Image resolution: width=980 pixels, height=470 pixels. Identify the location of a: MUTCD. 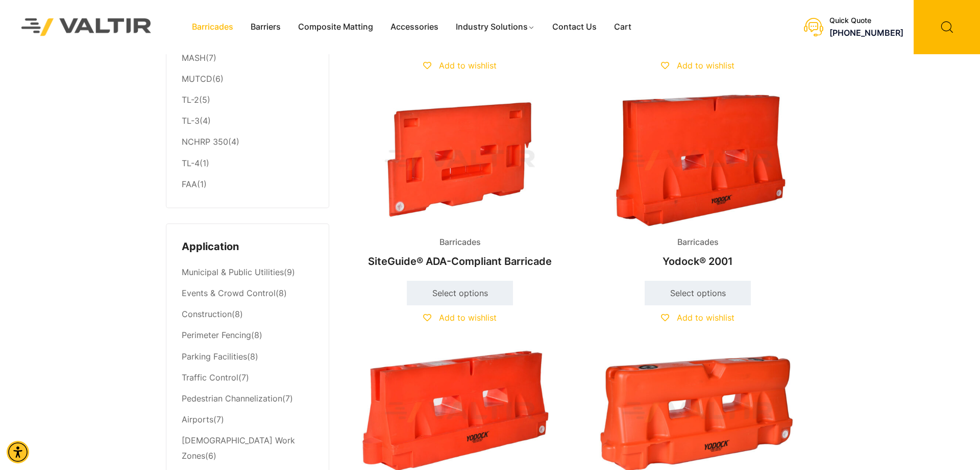
(197, 79).